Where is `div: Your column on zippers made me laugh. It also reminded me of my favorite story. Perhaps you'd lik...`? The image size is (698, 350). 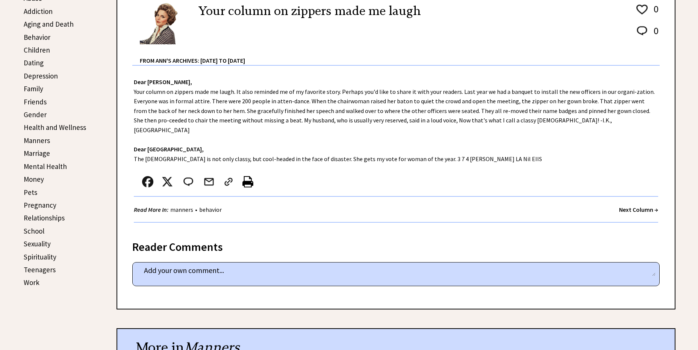 div: Your column on zippers made me laugh. It also reminded me of my favorite story. Perhaps you'd lik... is located at coordinates (396, 148).